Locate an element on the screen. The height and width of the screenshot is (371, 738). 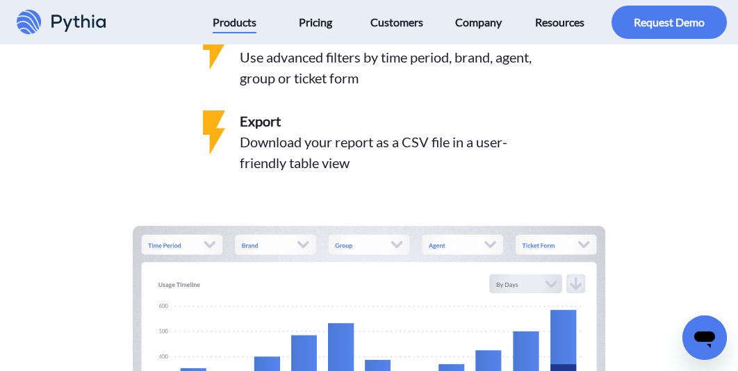
h3: Export is located at coordinates (389, 121).